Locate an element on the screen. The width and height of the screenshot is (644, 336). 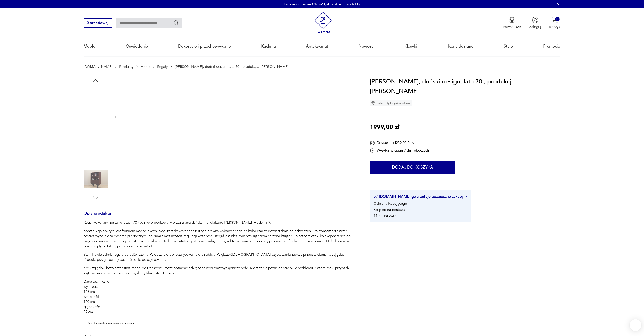
a: Produkty is located at coordinates (126, 67).